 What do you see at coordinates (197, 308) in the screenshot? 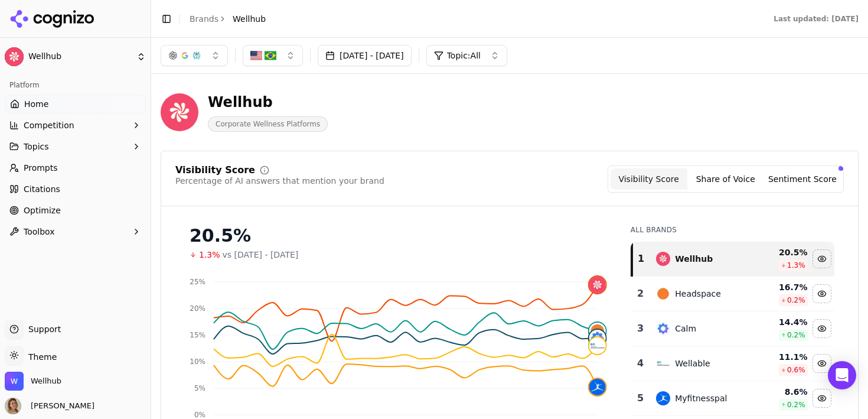
I see `tspan: 20%` at bounding box center [197, 308].